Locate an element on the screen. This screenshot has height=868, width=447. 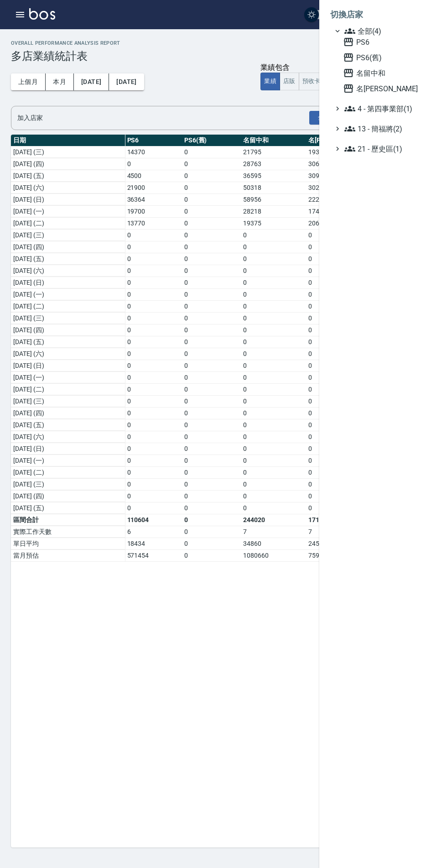
span: 名留中和 is located at coordinates (388, 73).